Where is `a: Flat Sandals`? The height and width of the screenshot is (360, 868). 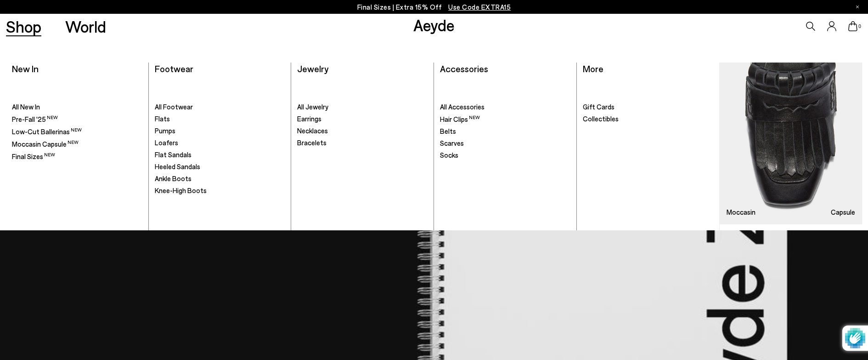 a: Flat Sandals is located at coordinates (220, 155).